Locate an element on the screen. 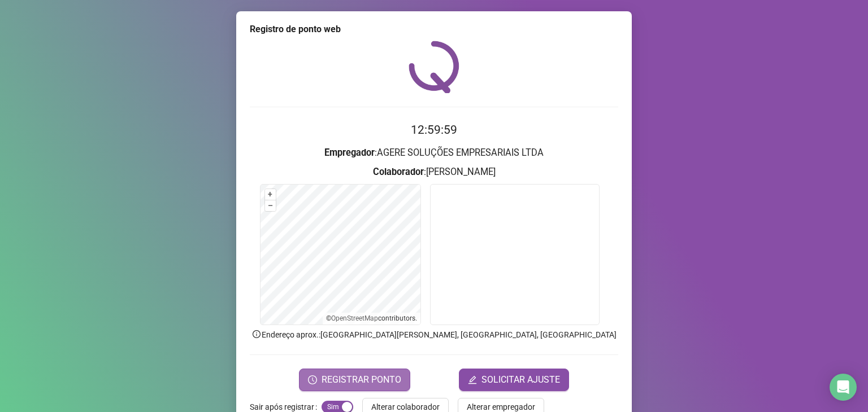  h3: : AGERE SOLUÇÕES EMPRESARIAIS LTDA is located at coordinates (434, 153).